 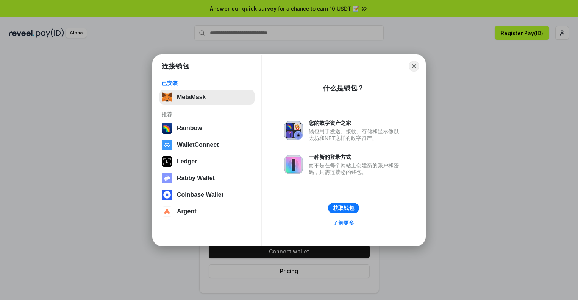 What do you see at coordinates (175, 66) in the screenshot?
I see `h1: 连接钱包` at bounding box center [175, 66].